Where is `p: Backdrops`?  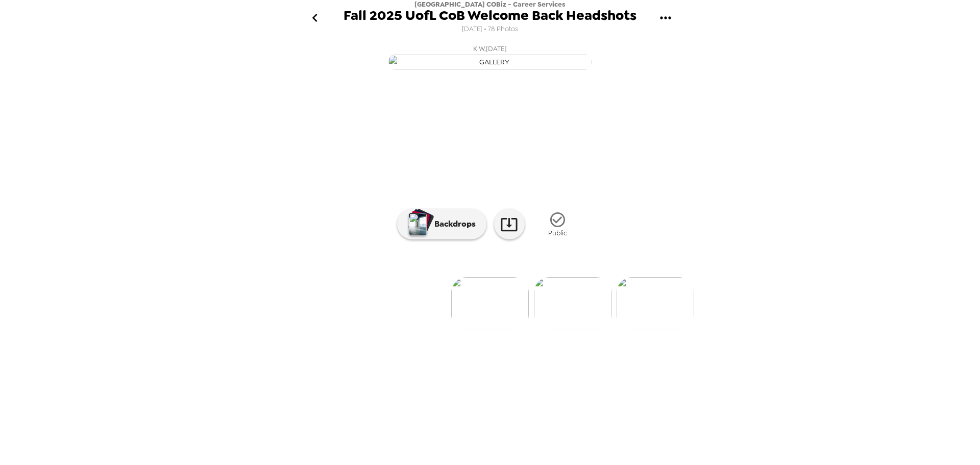
p: Backdrops is located at coordinates (452, 224).